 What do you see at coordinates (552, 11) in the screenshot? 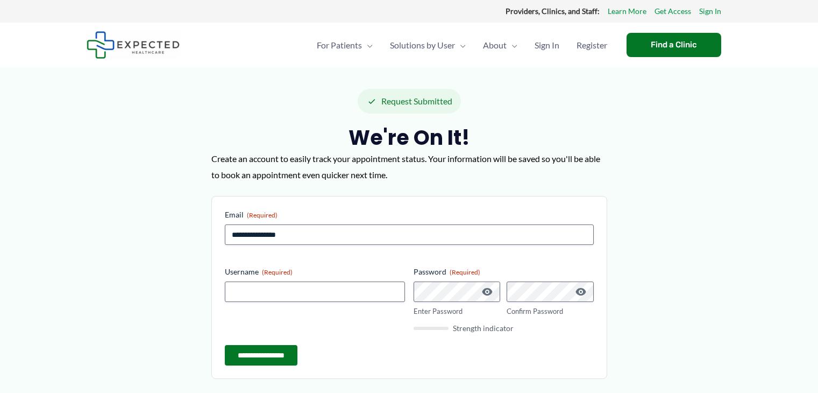
I see `strong: Providers, Clinics, and Staff:` at bounding box center [552, 11].